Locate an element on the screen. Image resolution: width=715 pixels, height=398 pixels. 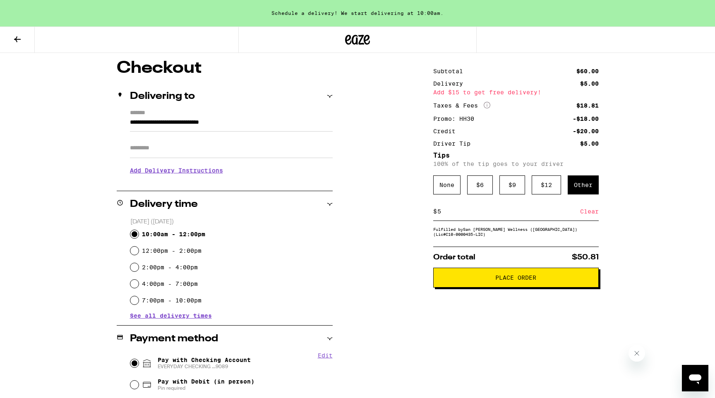
label: 4:00pm - 7:00pm is located at coordinates (170, 284).